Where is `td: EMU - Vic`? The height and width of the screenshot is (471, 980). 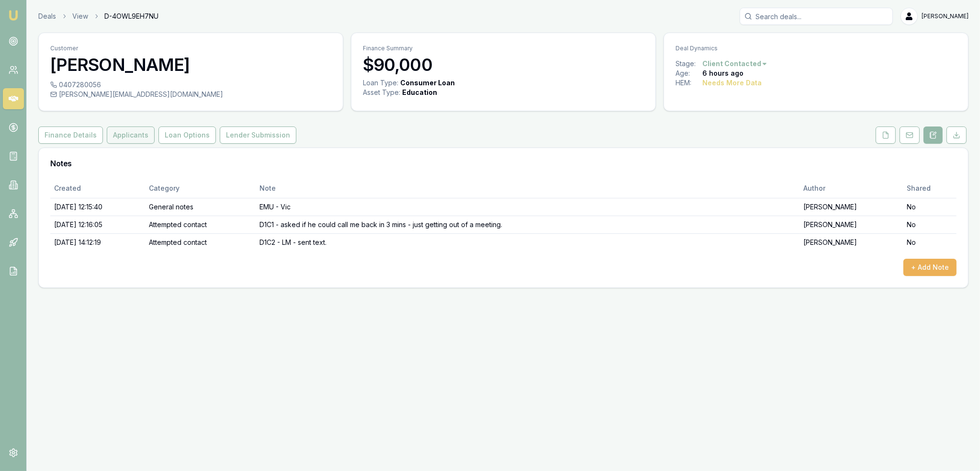
td: EMU - Vic is located at coordinates (528, 207).